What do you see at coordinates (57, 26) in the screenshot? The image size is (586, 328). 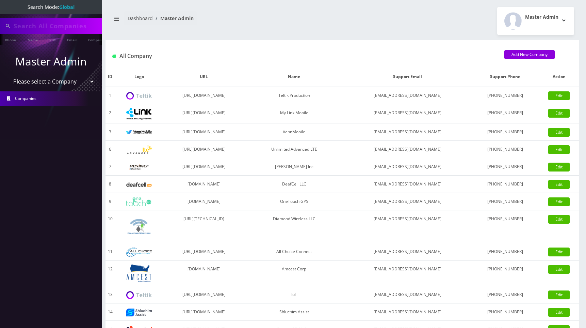 I see `input: Search All Companies` at bounding box center [57, 26].